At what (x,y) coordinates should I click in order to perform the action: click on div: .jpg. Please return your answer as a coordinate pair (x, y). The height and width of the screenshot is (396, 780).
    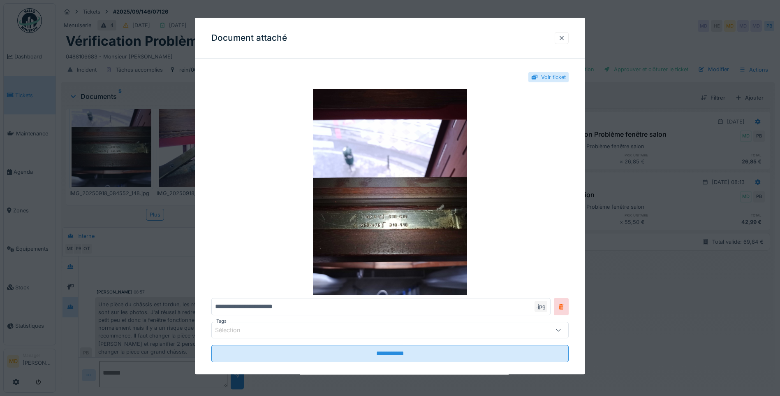
    Looking at the image, I should click on (541, 306).